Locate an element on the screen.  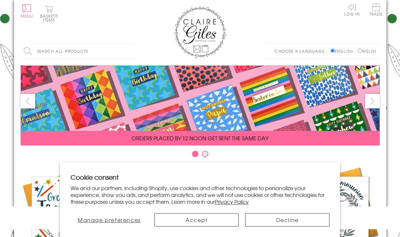
input: Search is located at coordinates (131, 51).